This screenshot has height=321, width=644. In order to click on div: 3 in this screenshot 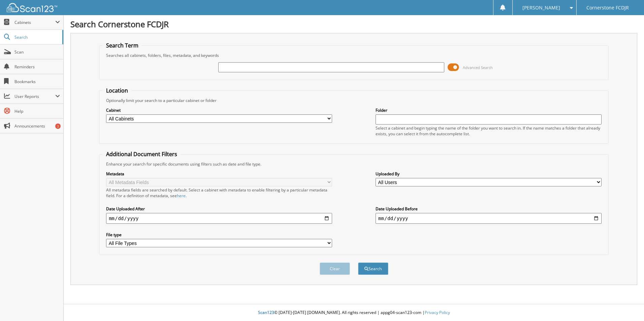, I will do `click(58, 126)`.